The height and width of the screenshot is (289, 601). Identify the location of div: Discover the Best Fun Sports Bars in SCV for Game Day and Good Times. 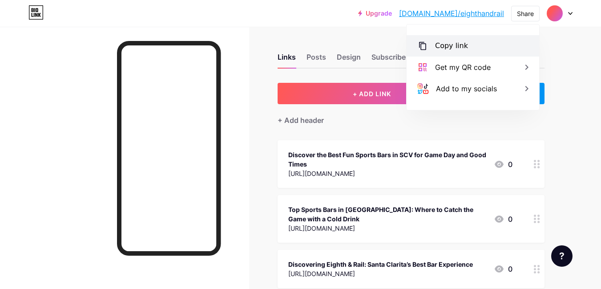
(387, 159).